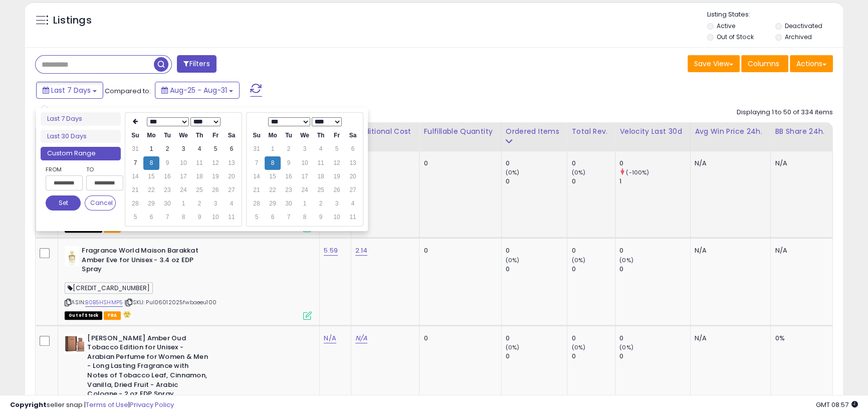 This screenshot has width=868, height=415. What do you see at coordinates (765, 64) in the screenshot?
I see `button: Columns` at bounding box center [765, 64].